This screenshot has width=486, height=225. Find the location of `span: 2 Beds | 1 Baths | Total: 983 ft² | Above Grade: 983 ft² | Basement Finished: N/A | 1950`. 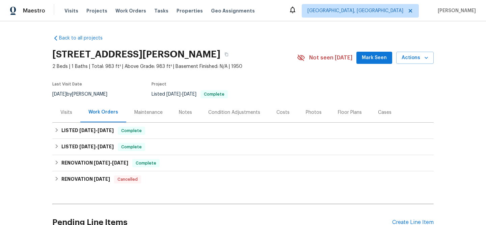

span: 2 Beds | 1 Baths | Total: 983 ft² | Above Grade: 983 ft² | Basement Finished: N/A | 1950 is located at coordinates (175, 67).